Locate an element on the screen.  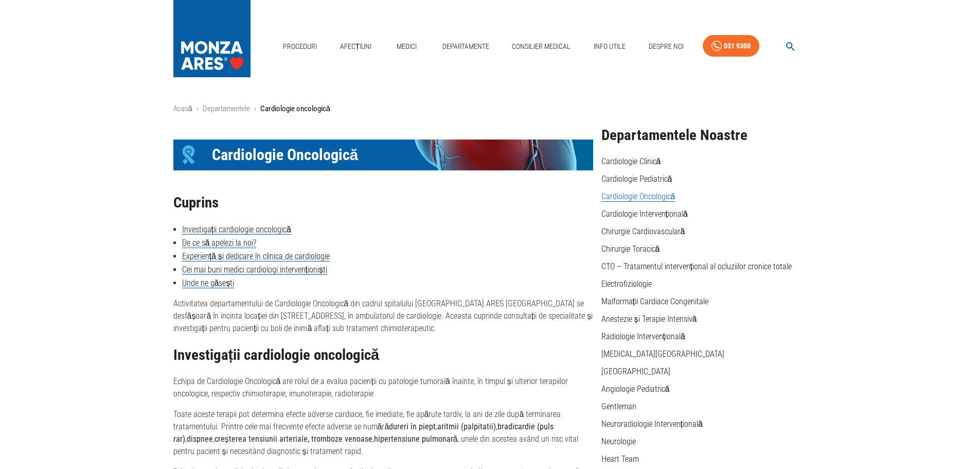
a: Radiologie Intervențională is located at coordinates (643, 337).